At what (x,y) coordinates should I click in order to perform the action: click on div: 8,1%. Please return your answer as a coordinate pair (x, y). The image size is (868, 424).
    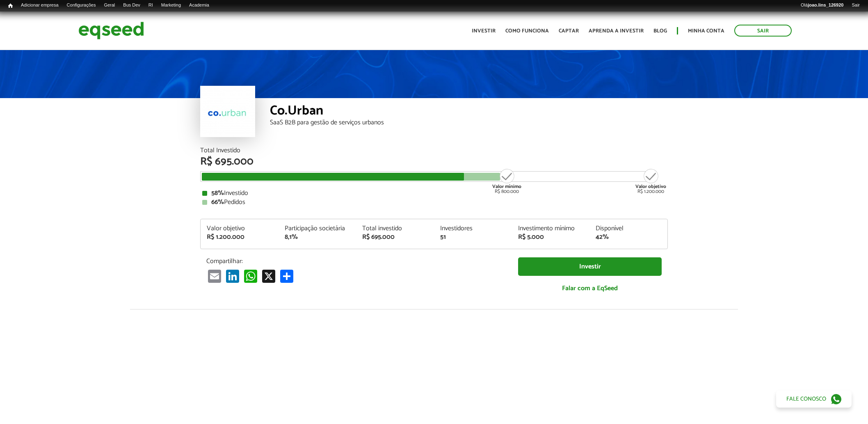
    Looking at the image, I should click on (318, 237).